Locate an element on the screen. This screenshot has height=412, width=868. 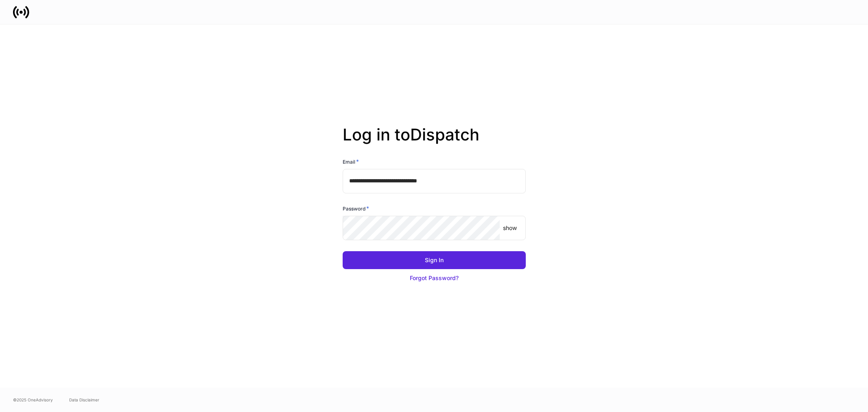
button: Sign In is located at coordinates (434, 260).